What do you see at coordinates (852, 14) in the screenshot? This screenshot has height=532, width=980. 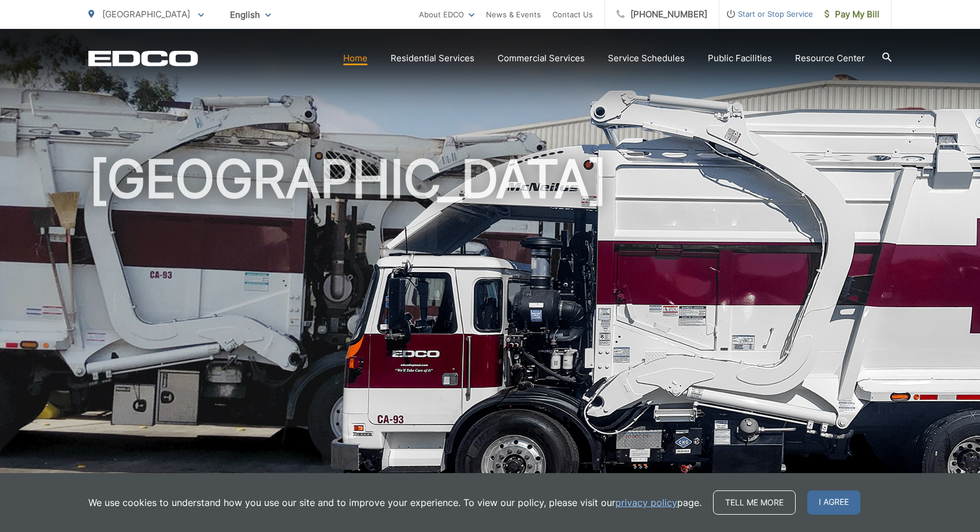 I see `span: Pay My Bill` at bounding box center [852, 14].